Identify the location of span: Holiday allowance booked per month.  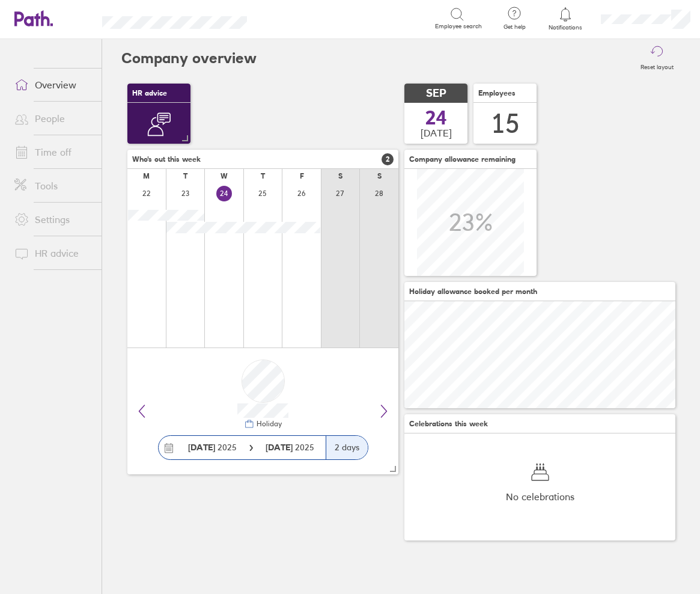
(473, 291).